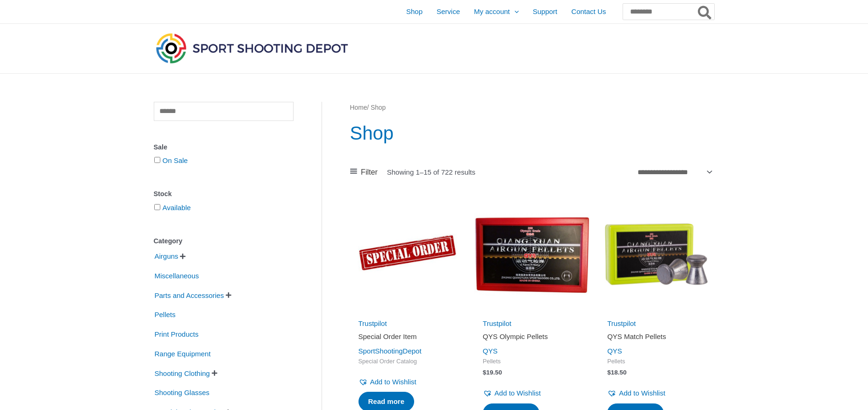 This screenshot has height=410, width=868. I want to click on a: Shooting Glasses, so click(182, 391).